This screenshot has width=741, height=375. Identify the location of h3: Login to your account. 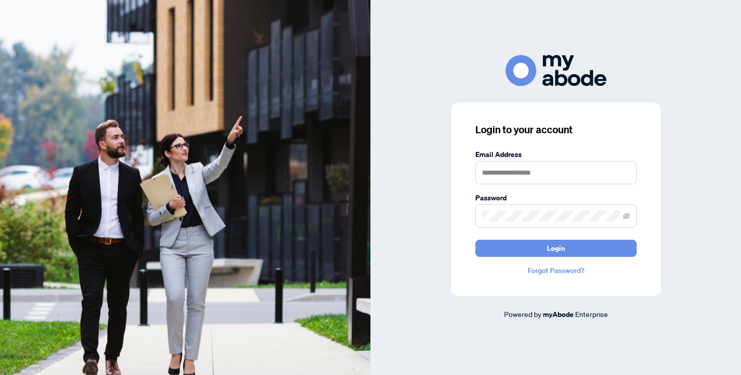
(556, 130).